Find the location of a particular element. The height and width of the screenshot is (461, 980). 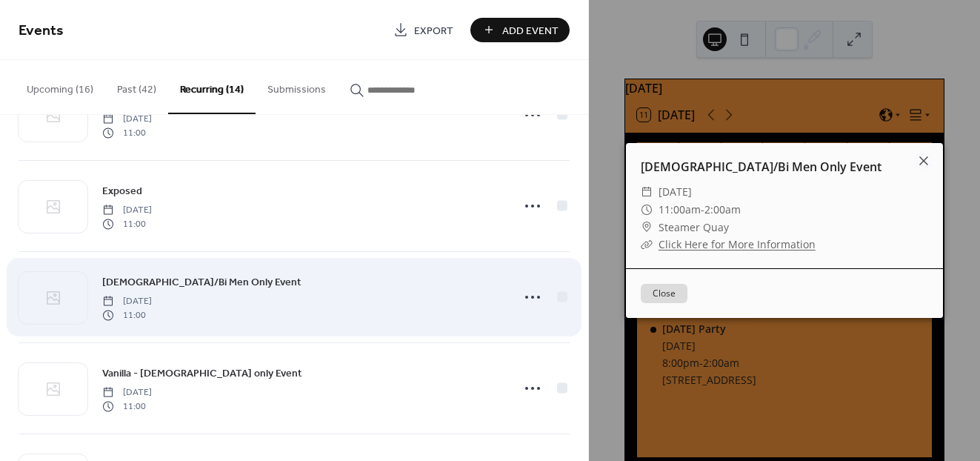

button: Close is located at coordinates (664, 294).